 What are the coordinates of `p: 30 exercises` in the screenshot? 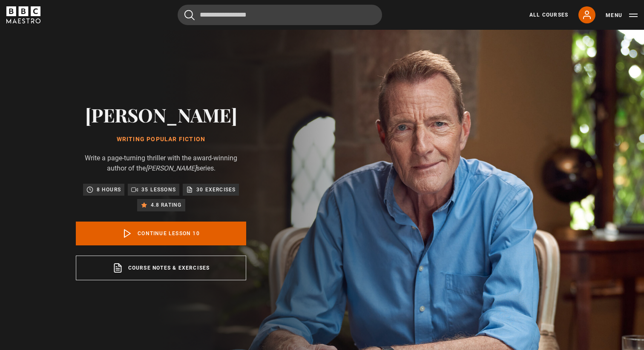 It's located at (216, 190).